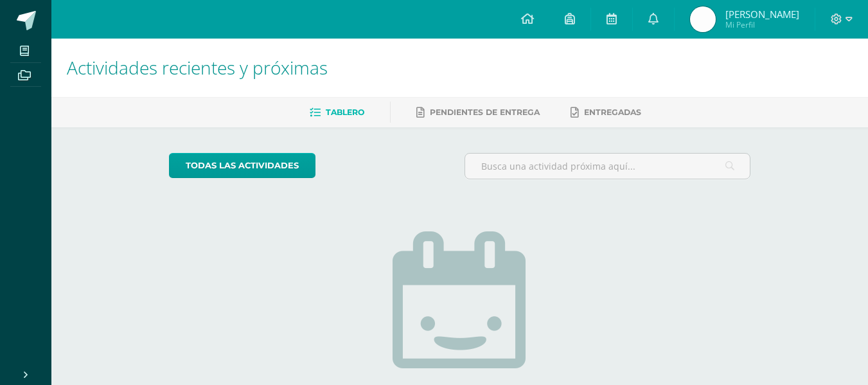 The image size is (868, 385). What do you see at coordinates (612, 112) in the screenshot?
I see `span: Entregadas` at bounding box center [612, 112].